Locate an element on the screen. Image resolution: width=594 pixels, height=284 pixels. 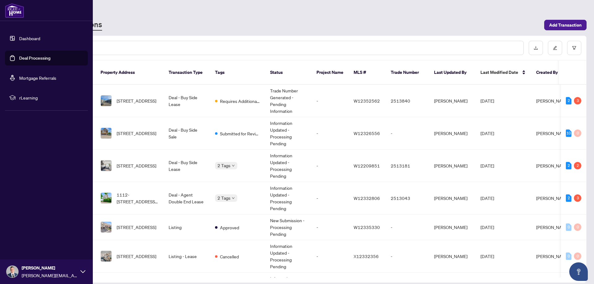
span: Approved is located at coordinates (229, 228).